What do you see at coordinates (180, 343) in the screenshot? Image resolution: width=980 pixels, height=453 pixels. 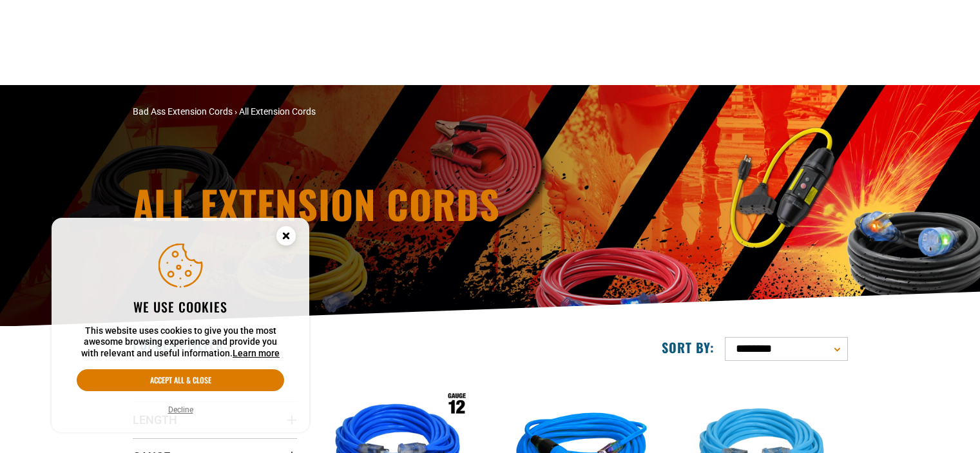 I see `p: This website uses cookies to give you the most awesome browsing experience and provide you with r...` at bounding box center [180, 343].